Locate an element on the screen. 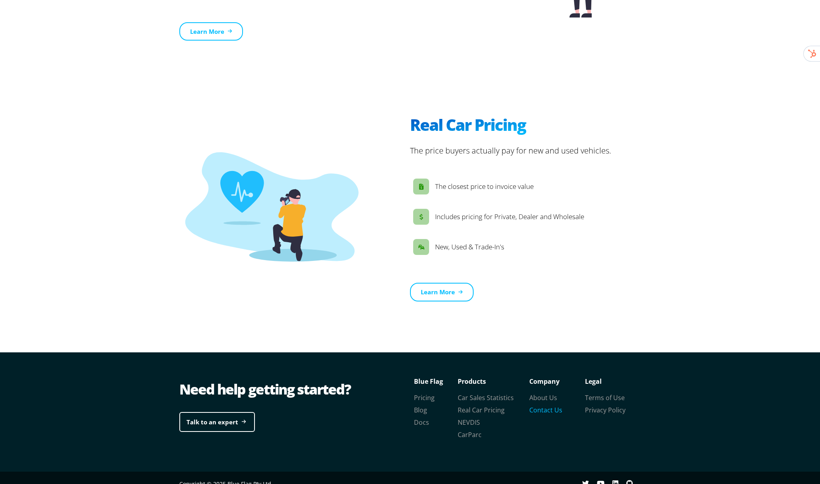 The height and width of the screenshot is (484, 820). p: Products is located at coordinates (494, 382).